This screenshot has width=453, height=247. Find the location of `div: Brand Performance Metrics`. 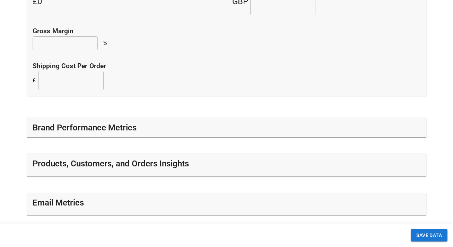

div: Brand Performance Metrics is located at coordinates (227, 128).